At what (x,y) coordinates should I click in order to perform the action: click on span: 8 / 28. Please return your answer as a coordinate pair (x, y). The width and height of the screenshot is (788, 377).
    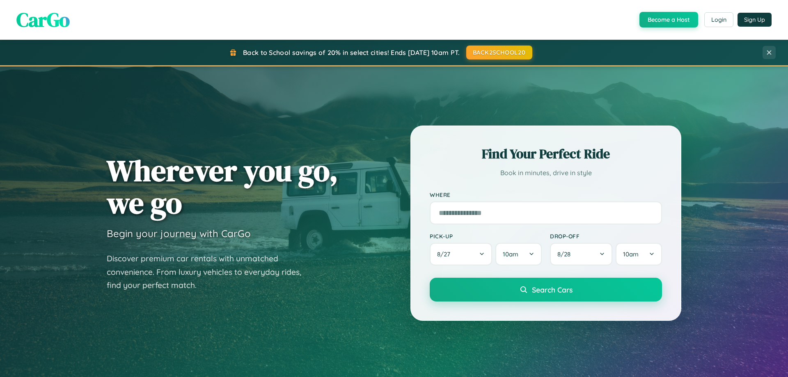
    Looking at the image, I should click on (566, 254).